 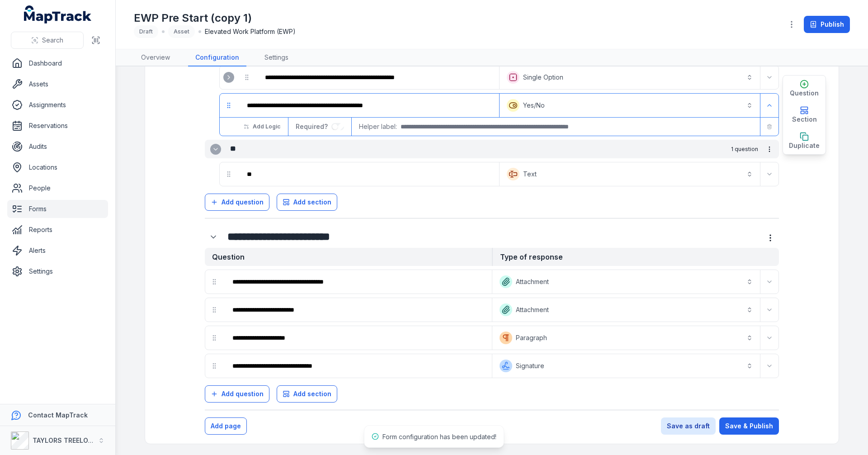 What do you see at coordinates (70, 440) in the screenshot?
I see `strong: TAYLORS TREELOPPING` at bounding box center [70, 440].